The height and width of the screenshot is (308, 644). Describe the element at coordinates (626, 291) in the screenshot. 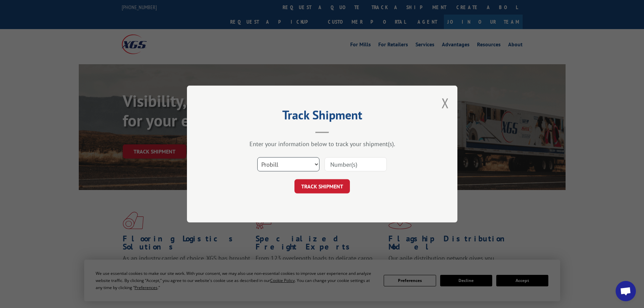

I see `div: Open chat` at that location.